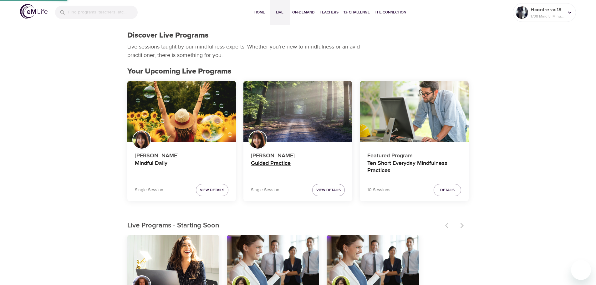  What do you see at coordinates (329, 12) in the screenshot?
I see `span: Teachers` at bounding box center [329, 12].